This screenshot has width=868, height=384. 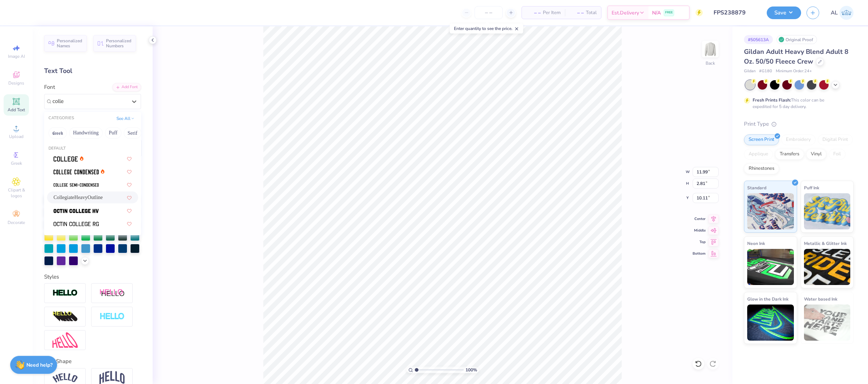 I want to click on img: College Semi-condensed, so click(x=76, y=185).